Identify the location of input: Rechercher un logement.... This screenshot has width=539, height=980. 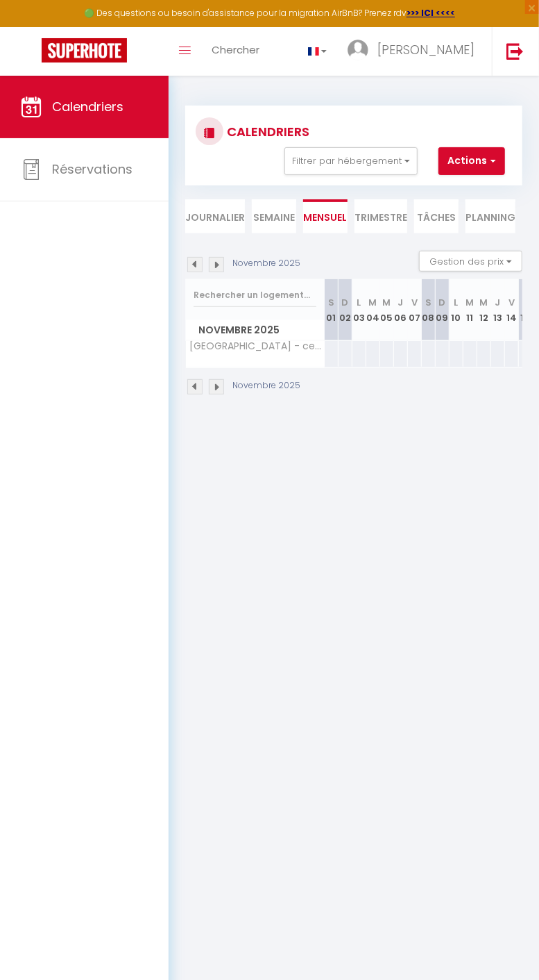
(255, 295).